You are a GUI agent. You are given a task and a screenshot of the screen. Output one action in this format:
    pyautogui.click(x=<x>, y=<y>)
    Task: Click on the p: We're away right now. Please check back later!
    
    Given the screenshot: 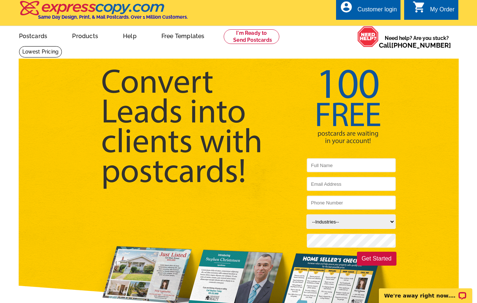 What is the action you would take?
    pyautogui.click(x=46, y=16)
    